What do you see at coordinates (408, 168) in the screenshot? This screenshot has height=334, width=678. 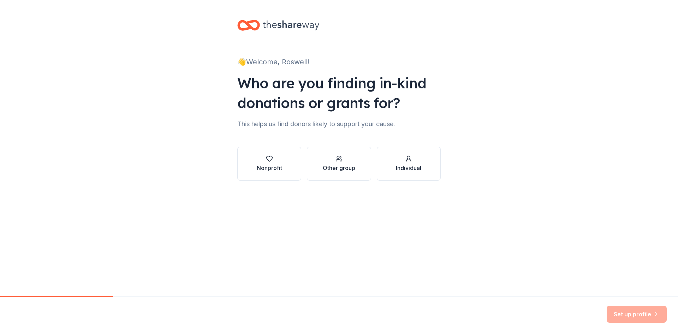 I see `div: Individual` at bounding box center [408, 168].